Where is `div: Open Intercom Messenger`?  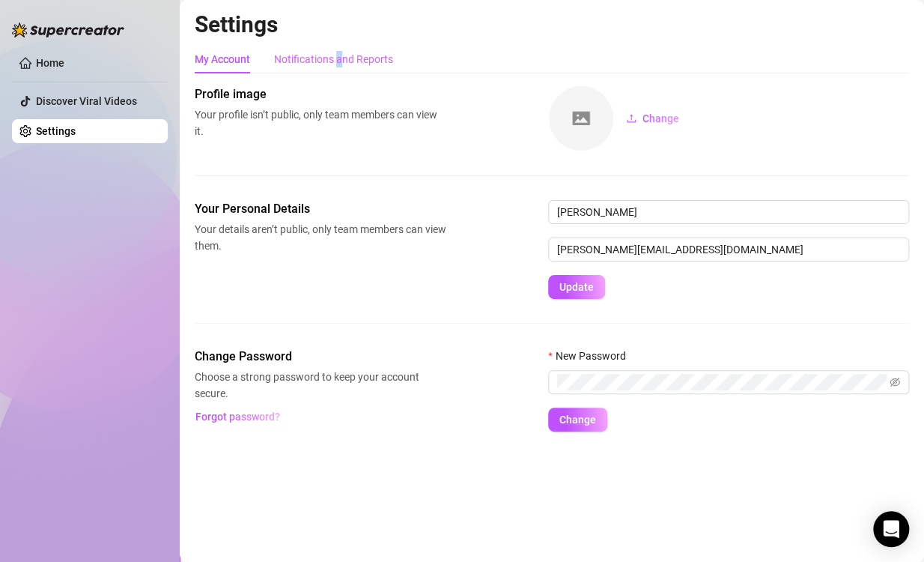 div: Open Intercom Messenger is located at coordinates (891, 529).